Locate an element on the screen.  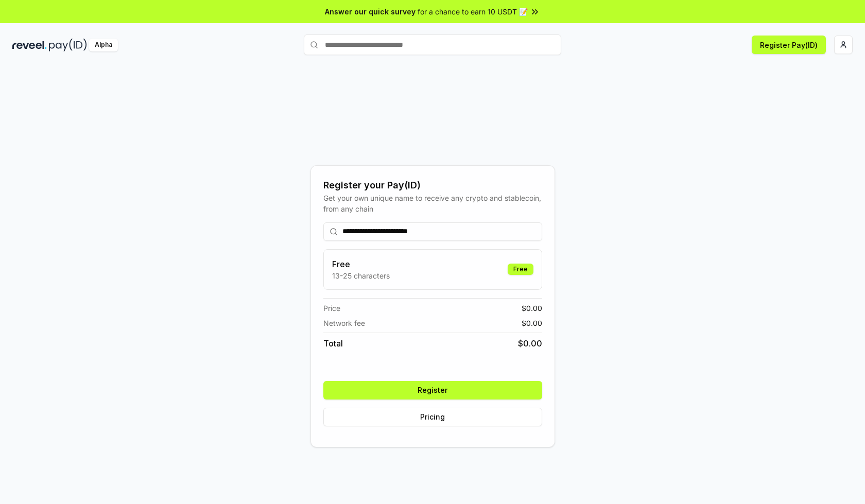
img: reveel_dark is located at coordinates (29, 44).